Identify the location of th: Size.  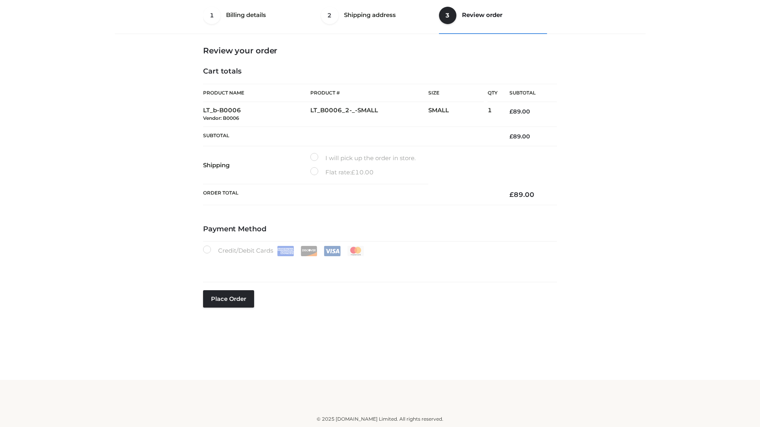
(456, 93).